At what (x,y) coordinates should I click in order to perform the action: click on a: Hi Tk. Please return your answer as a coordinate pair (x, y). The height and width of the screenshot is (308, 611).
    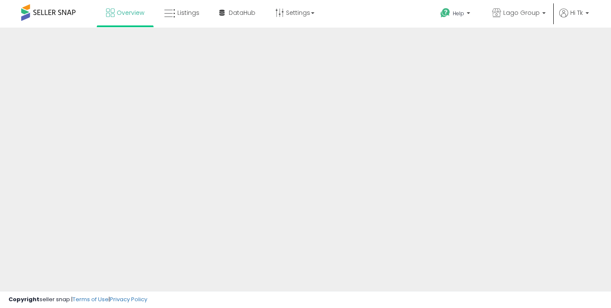
    Looking at the image, I should click on (575, 18).